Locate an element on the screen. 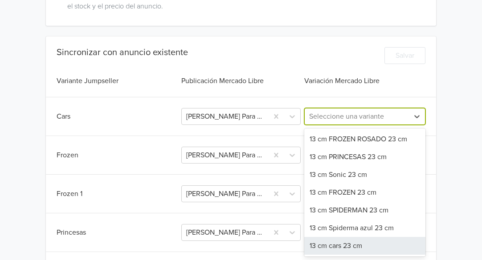 The image size is (482, 260). div: Publicación Mercado Libre is located at coordinates (241, 81).